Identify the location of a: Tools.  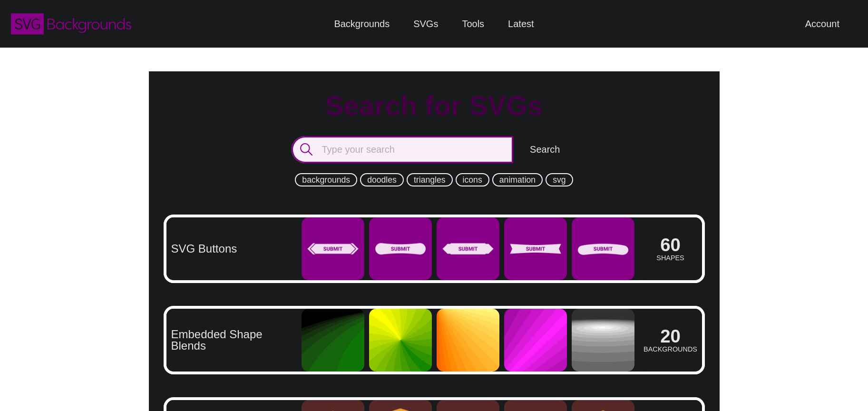
(473, 24).